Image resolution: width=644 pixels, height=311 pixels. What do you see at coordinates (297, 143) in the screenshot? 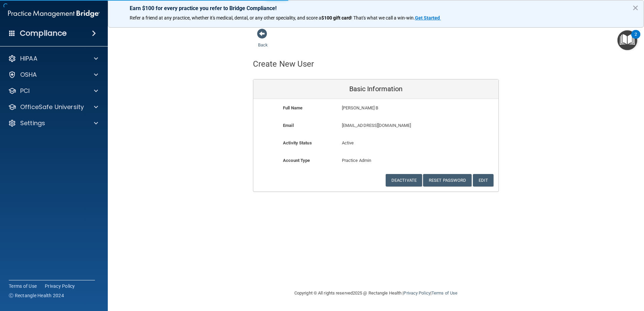
I see `b: Activity Status` at bounding box center [297, 143].